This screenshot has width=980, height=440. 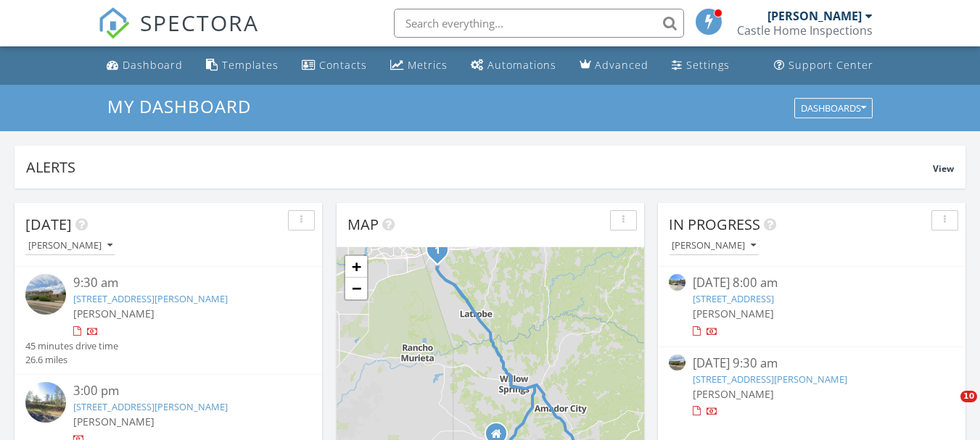 I want to click on div: Contacts, so click(x=343, y=65).